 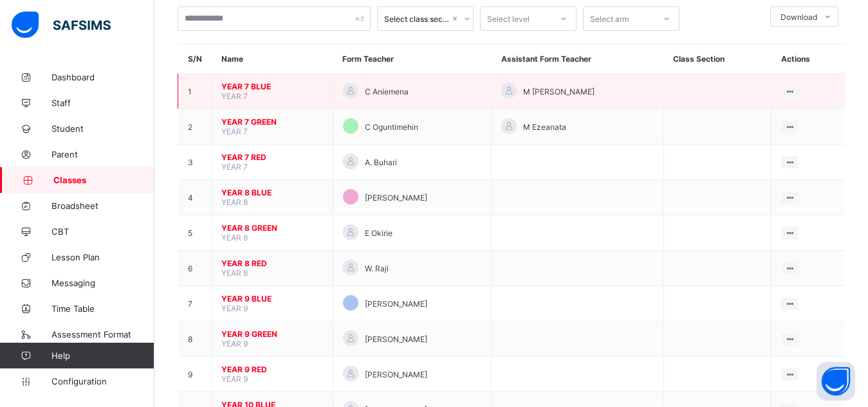 What do you see at coordinates (195, 374) in the screenshot?
I see `td: 9` at bounding box center [195, 374].